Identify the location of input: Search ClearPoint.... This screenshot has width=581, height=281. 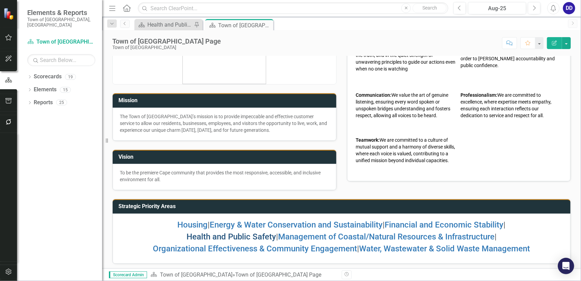
(293, 8).